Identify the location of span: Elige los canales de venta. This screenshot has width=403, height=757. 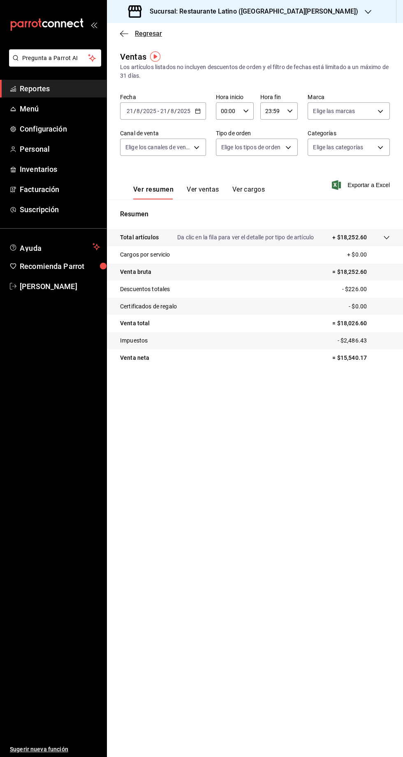
(158, 147).